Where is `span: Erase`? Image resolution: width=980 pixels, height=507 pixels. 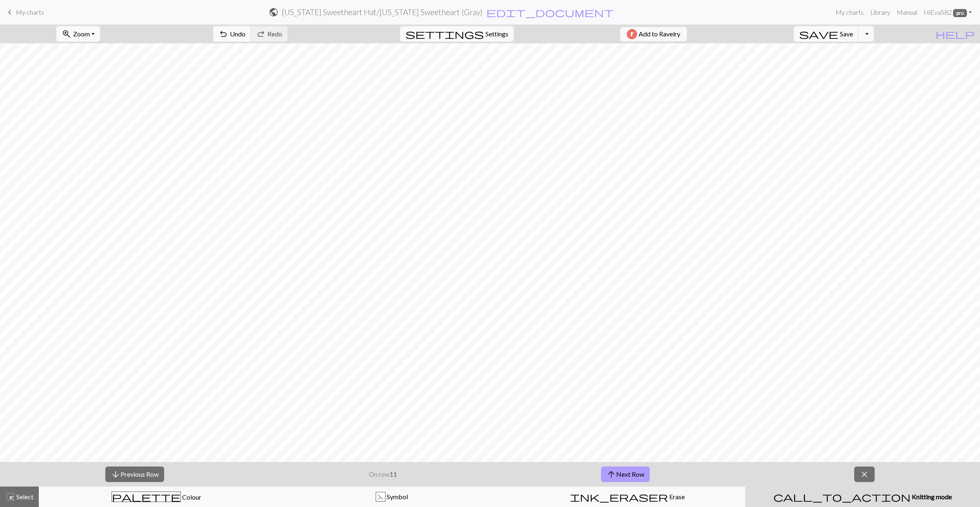
span: Erase is located at coordinates (676, 496).